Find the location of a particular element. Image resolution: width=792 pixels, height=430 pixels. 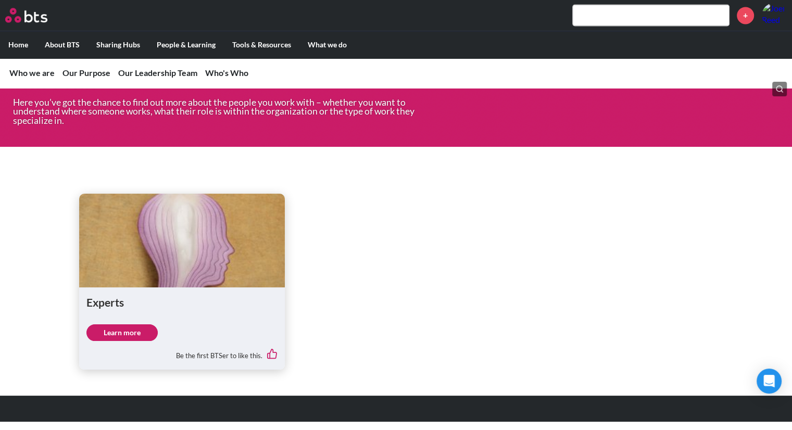

label: What we do is located at coordinates (327, 45).